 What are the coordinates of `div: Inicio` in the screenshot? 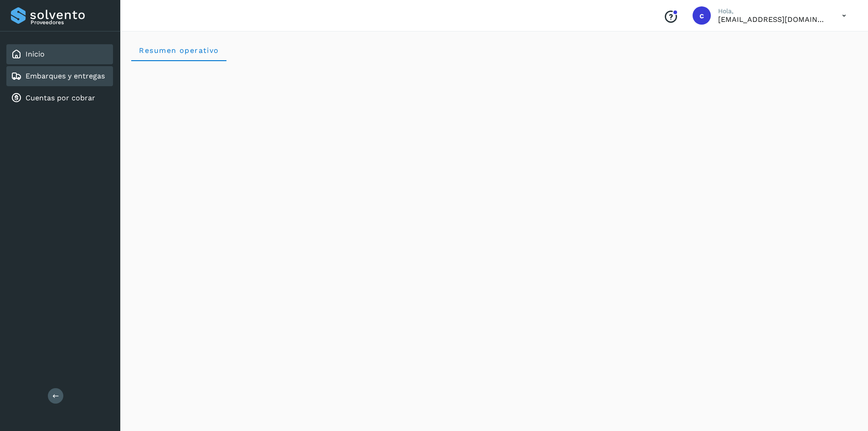 It's located at (59, 55).